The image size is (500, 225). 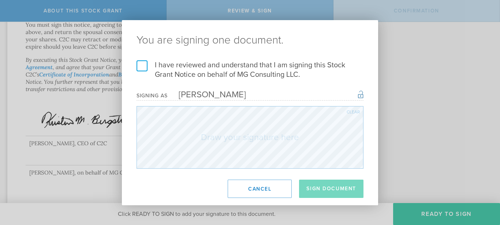 I want to click on ng-pluralize: You are signing one document., so click(x=250, y=40).